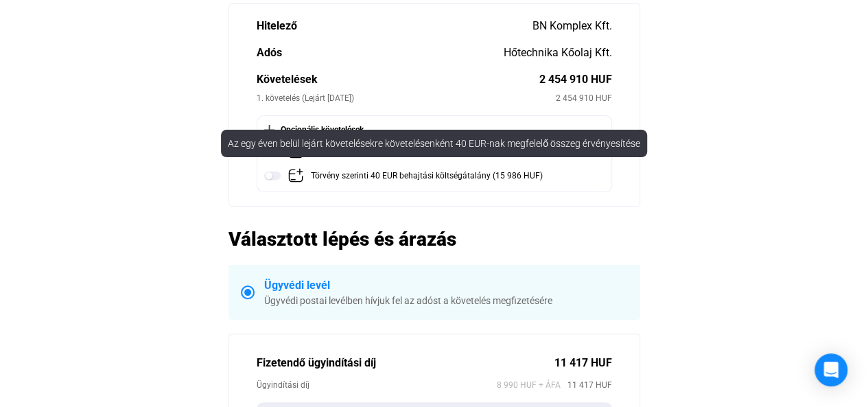 This screenshot has height=407, width=868. I want to click on div: Hőtechnika Kőolaj Kft., so click(558, 53).